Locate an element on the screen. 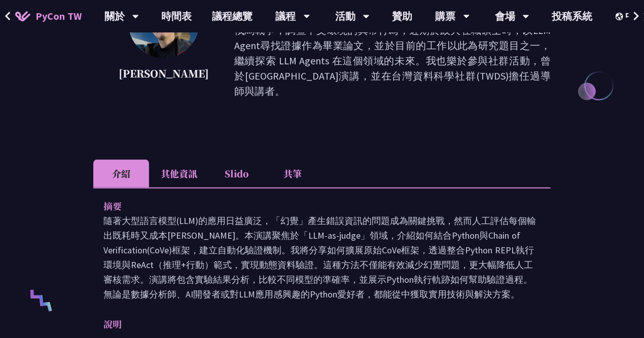  li: 其他資訊 is located at coordinates (179, 173).